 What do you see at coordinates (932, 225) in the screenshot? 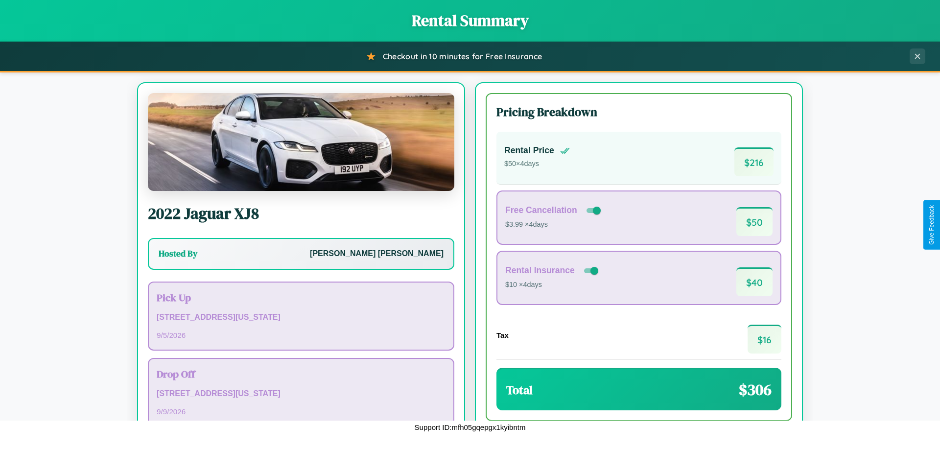
I see `div: Give Feedback` at bounding box center [932, 225].